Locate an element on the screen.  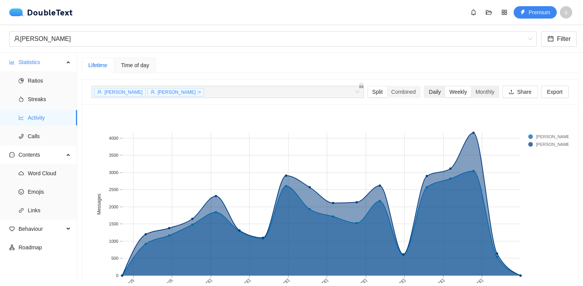
span: Ratios is located at coordinates (49, 81).